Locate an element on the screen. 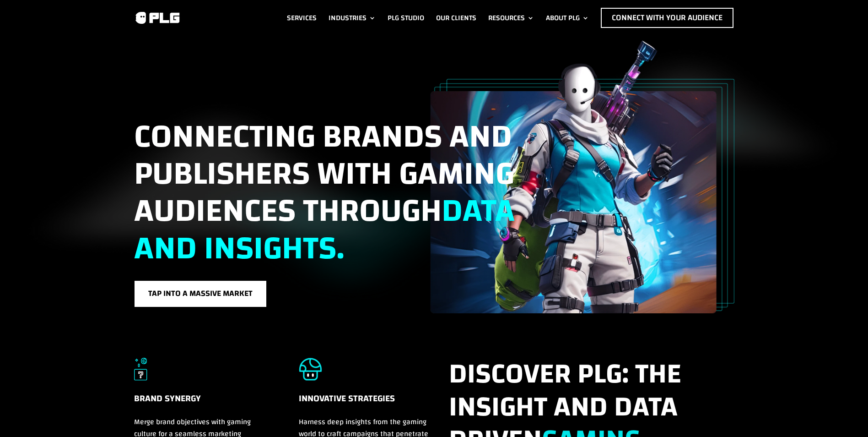  h5: Innovative Strategies is located at coordinates (368, 403).